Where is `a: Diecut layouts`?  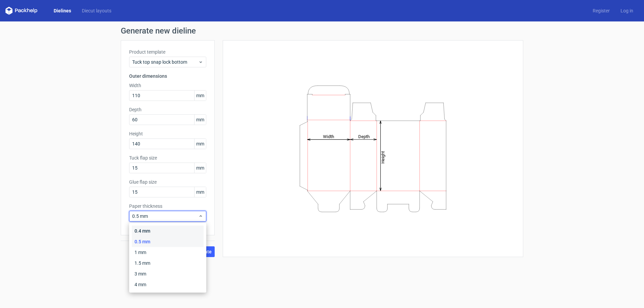
a: Diecut layouts is located at coordinates (97, 11).